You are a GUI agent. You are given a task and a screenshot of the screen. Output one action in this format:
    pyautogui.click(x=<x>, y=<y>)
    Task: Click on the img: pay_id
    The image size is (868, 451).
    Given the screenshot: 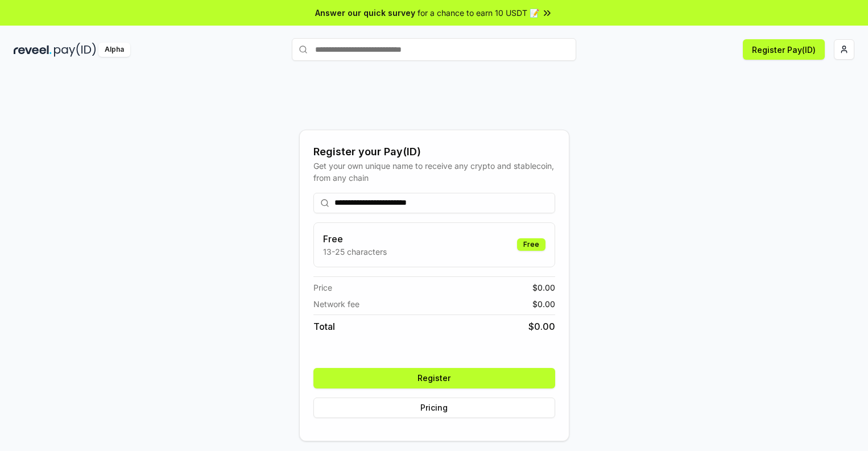 What is the action you would take?
    pyautogui.click(x=75, y=49)
    